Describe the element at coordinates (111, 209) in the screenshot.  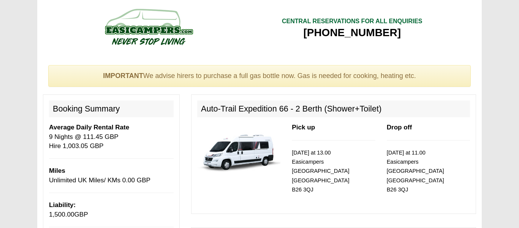
I see `p: GBP` at that location.